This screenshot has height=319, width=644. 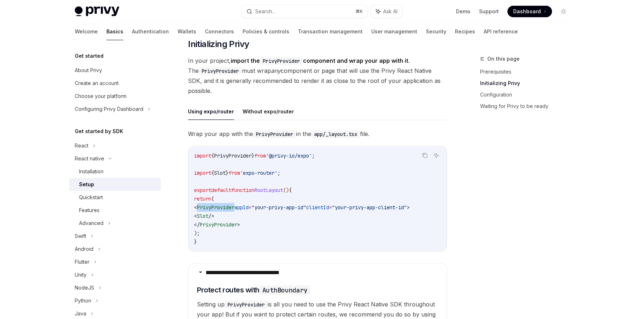 I want to click on a: Connectors, so click(x=219, y=32).